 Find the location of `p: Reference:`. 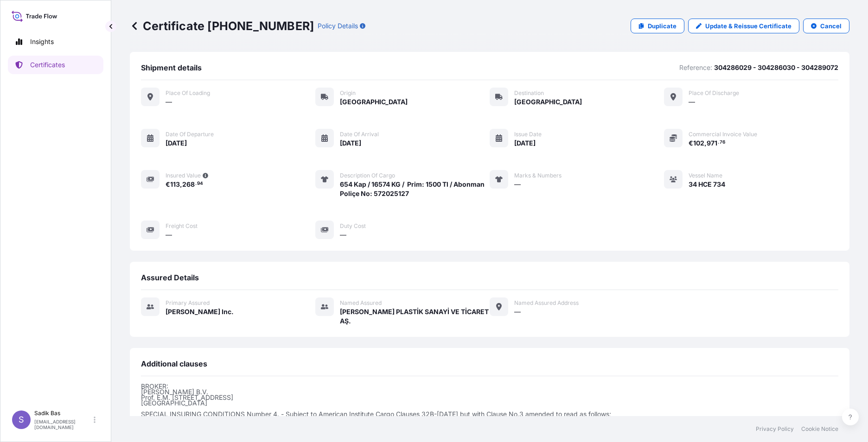

p: Reference: is located at coordinates (695, 67).